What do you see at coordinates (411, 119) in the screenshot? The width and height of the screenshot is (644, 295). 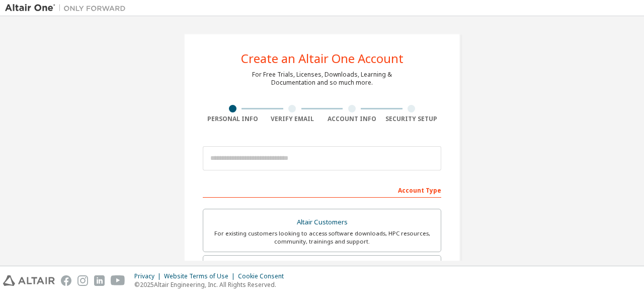 I see `div: Security Setup` at bounding box center [411, 119].